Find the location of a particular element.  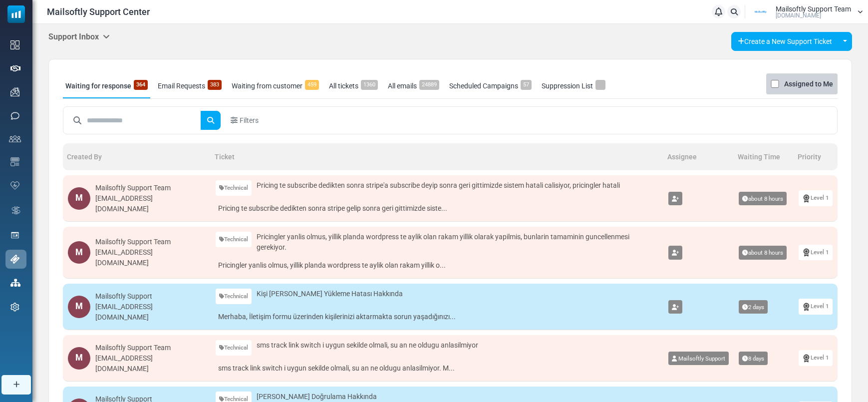

img: campaigns-icon.png is located at coordinates (15, 92).